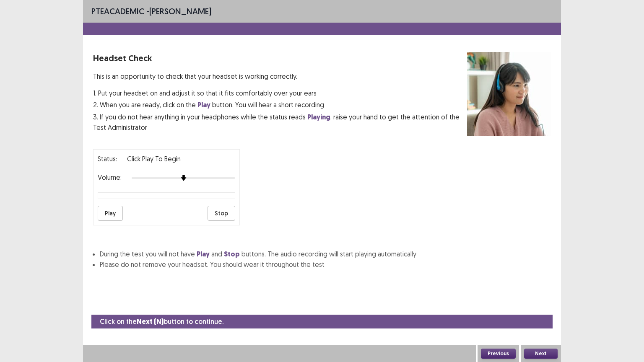 The width and height of the screenshot is (644, 362). I want to click on li: Please do not remove your headset. You should wear it throughout the test, so click(326, 264).